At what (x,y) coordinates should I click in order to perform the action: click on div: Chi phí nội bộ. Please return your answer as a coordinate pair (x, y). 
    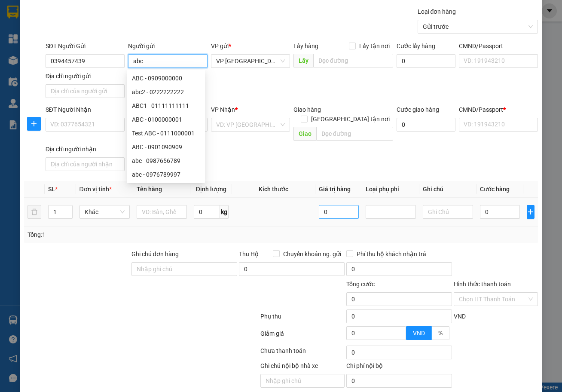
    Looking at the image, I should click on (399, 368).